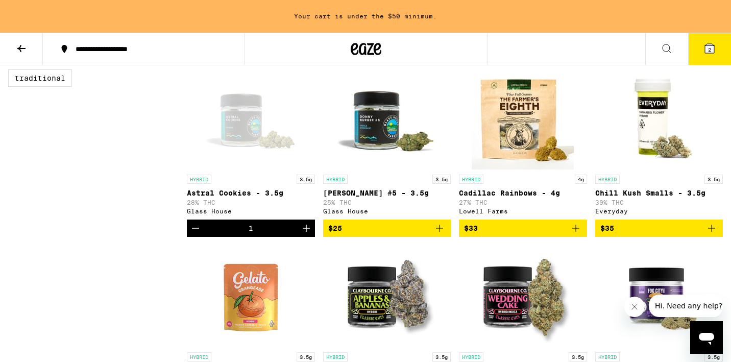 The width and height of the screenshot is (731, 362). What do you see at coordinates (306, 228) in the screenshot?
I see `button: Increment` at bounding box center [306, 228].